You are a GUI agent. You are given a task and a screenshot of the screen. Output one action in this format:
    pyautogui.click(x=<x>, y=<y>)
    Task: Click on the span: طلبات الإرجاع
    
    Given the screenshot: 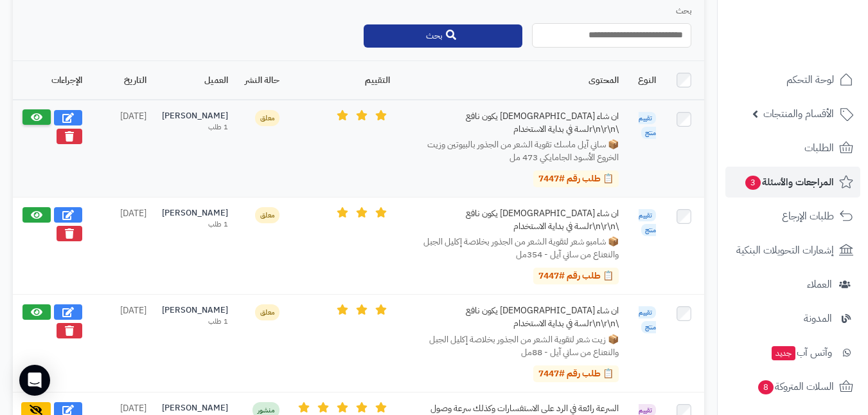 What is the action you would take?
    pyautogui.click(x=808, y=216)
    